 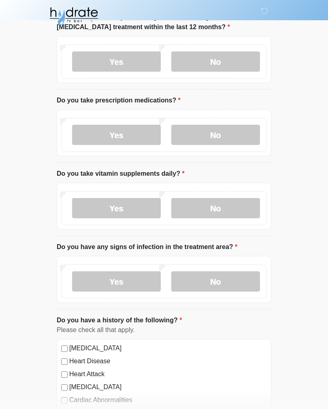 What do you see at coordinates (147, 248) in the screenshot?
I see `label: Do you have any signs of infection in the treatment area?` at bounding box center [147, 248].